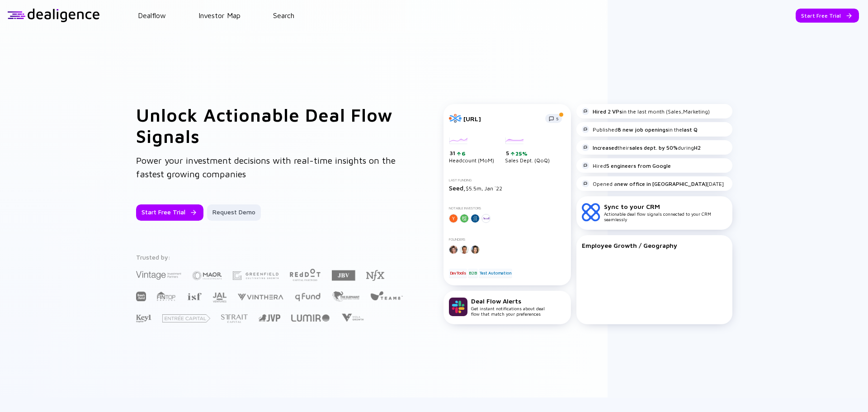 This screenshot has height=412, width=868. Describe the element at coordinates (472, 150) in the screenshot. I see `div: Headcount (MoM)` at that location.